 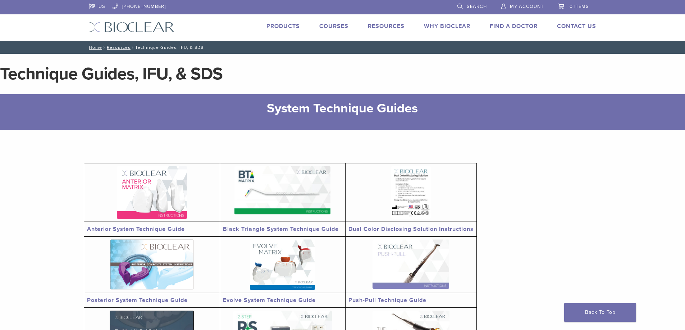 I want to click on a: Black Triangle System Technique Guide, so click(x=281, y=229).